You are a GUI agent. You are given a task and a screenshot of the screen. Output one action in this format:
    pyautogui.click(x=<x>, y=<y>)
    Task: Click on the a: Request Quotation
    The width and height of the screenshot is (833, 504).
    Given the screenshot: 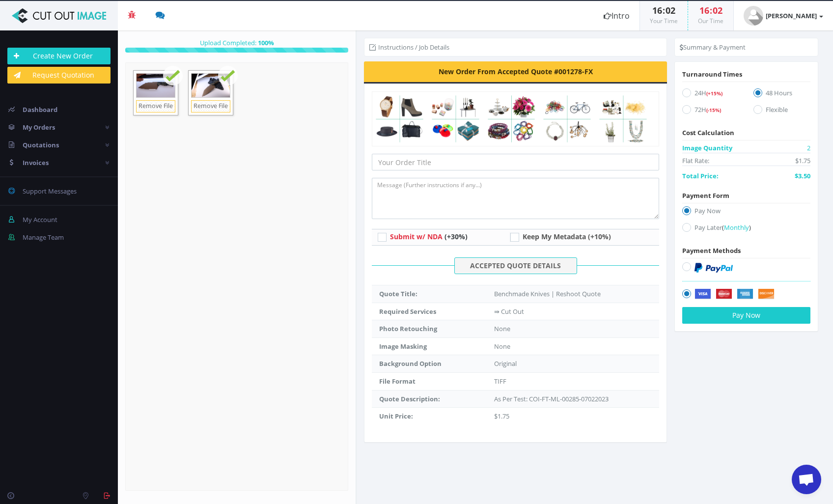 What is the action you would take?
    pyautogui.click(x=59, y=75)
    